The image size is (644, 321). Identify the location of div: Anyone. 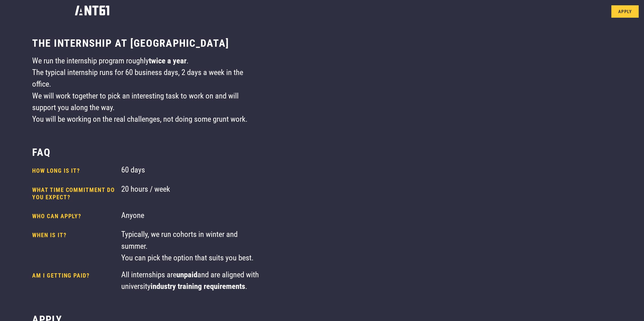
(191, 217).